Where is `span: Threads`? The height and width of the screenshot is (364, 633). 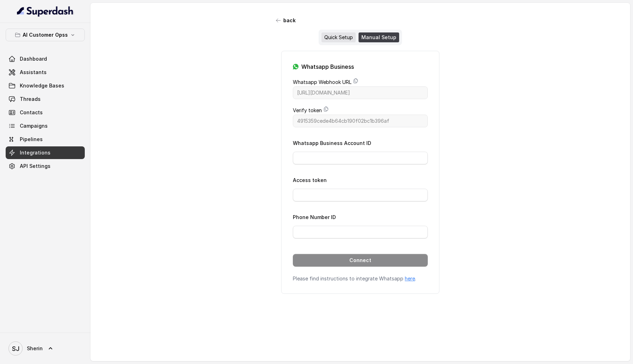 span: Threads is located at coordinates (30, 99).